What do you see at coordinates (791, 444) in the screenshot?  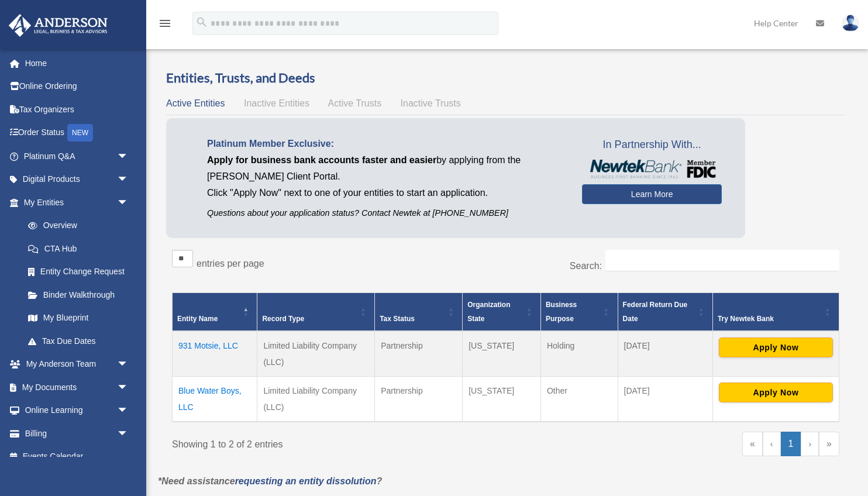 I see `a: 1` at bounding box center [791, 444].